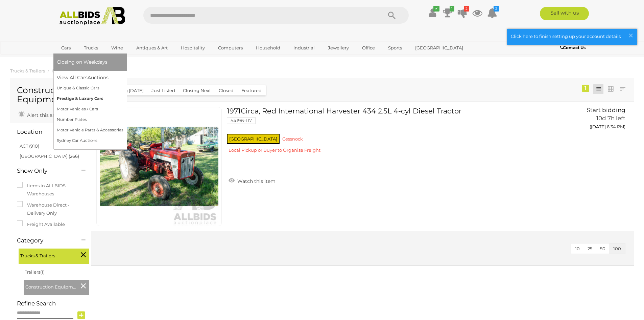 The height and width of the screenshot is (320, 644). What do you see at coordinates (603, 249) in the screenshot?
I see `span: 50` at bounding box center [603, 249].